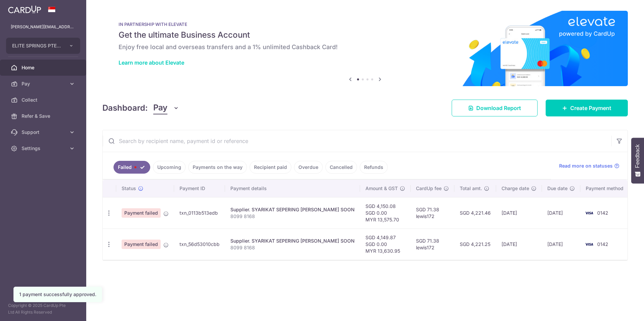 The width and height of the screenshot is (644, 321). I want to click on p: IN PARTNERSHIP WITH ELEVATE, so click(365, 24).